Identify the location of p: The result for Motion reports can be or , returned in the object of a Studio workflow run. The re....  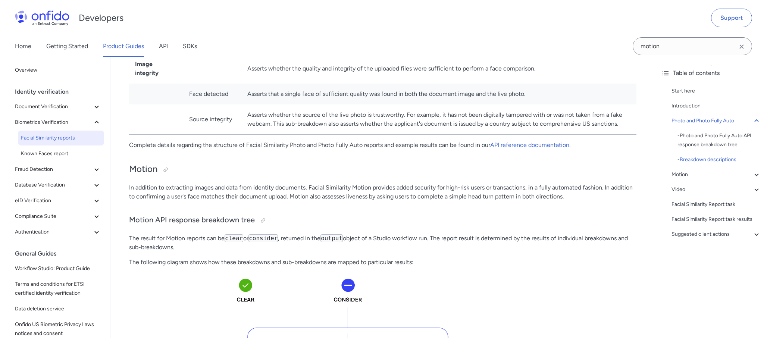
(383, 243).